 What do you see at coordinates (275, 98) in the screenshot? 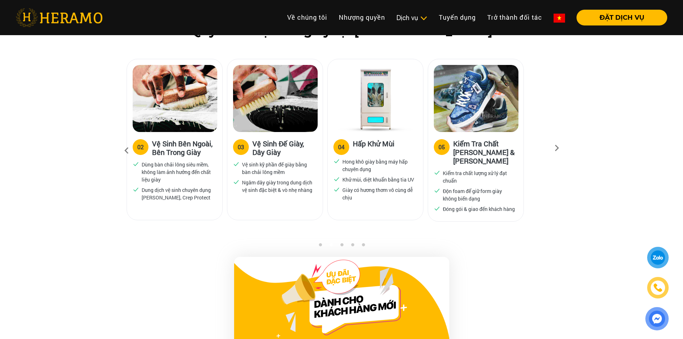
I see `img: Heramo quy trinh ve sinh de giay day giay` at bounding box center [275, 98].